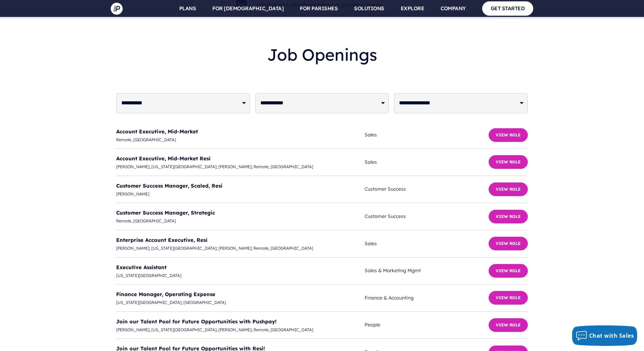  What do you see at coordinates (157, 131) in the screenshot?
I see `a: Account Executive, Mid-Market` at bounding box center [157, 131].